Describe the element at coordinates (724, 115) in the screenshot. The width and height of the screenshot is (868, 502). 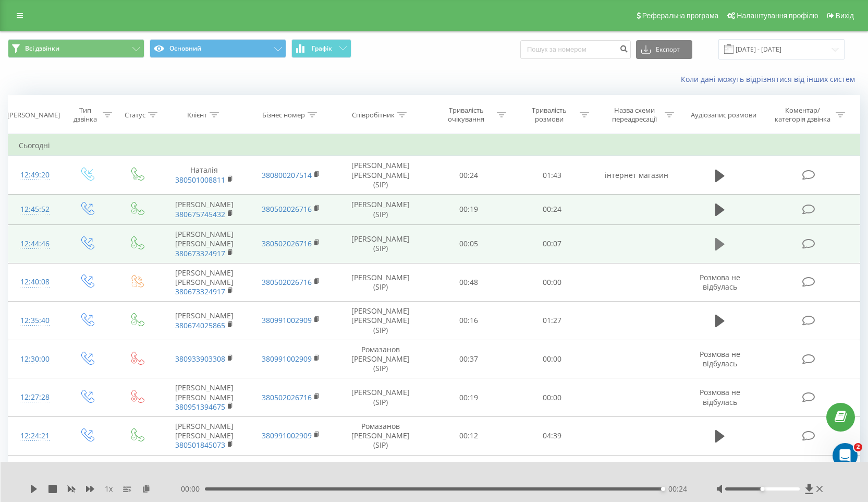
I see `div: Аудіозапис розмови` at that location.